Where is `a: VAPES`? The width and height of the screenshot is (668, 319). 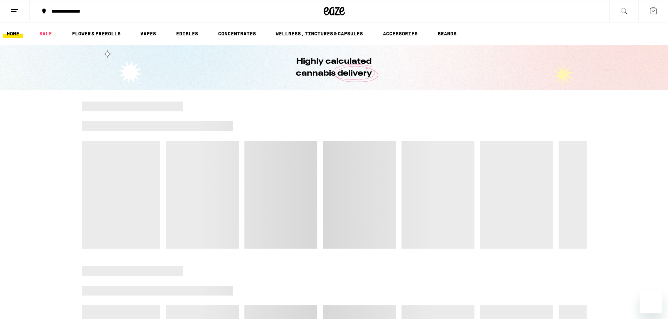
a: VAPES is located at coordinates (148, 34).